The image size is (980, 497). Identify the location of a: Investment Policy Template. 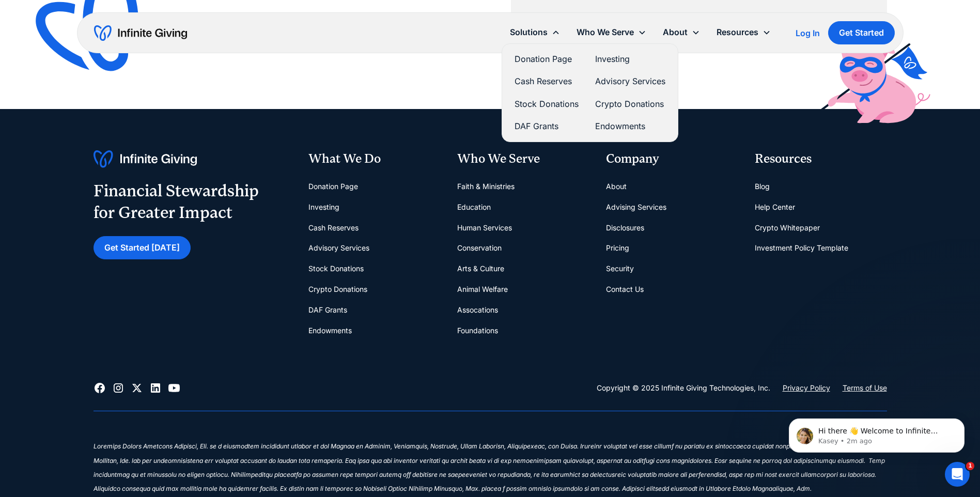
(802, 248).